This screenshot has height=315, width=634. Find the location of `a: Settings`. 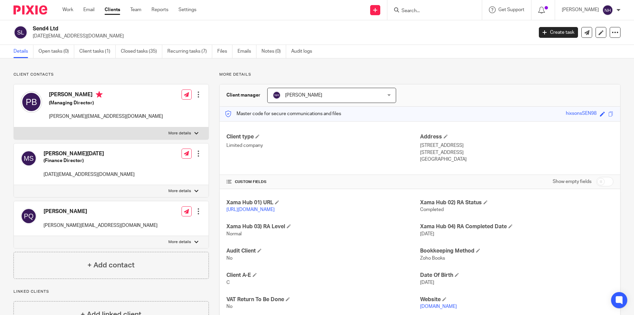

a: Settings is located at coordinates (187, 10).